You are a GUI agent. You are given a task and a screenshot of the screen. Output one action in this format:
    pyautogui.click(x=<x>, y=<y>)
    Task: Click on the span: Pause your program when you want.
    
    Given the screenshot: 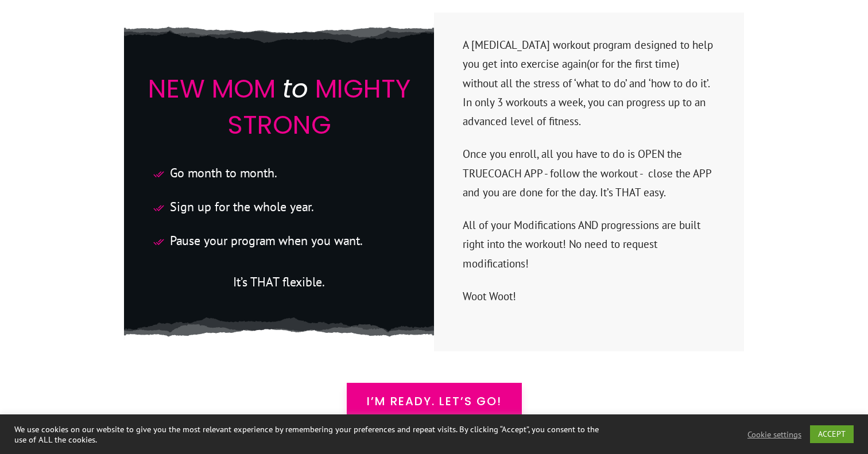 What is the action you would take?
    pyautogui.click(x=266, y=241)
    